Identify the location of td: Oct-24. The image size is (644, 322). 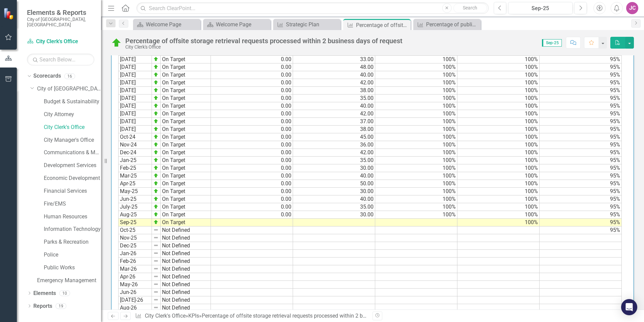
(135, 137).